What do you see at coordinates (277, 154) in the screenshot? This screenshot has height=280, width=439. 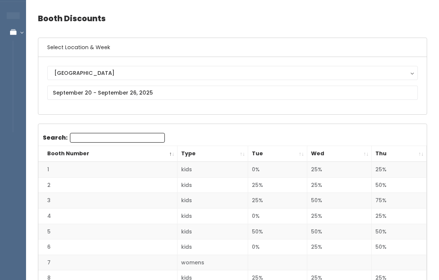 I see `th: Tue: activate to sort column ascending` at bounding box center [277, 154].